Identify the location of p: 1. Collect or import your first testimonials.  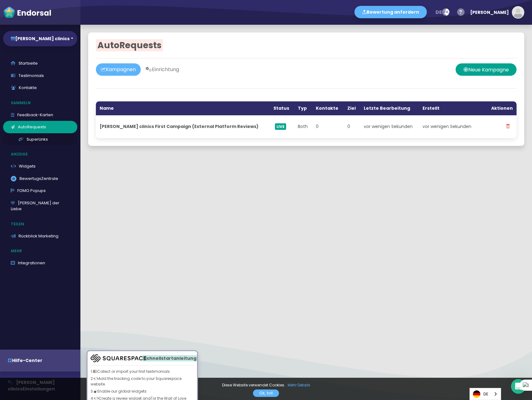
(142, 372).